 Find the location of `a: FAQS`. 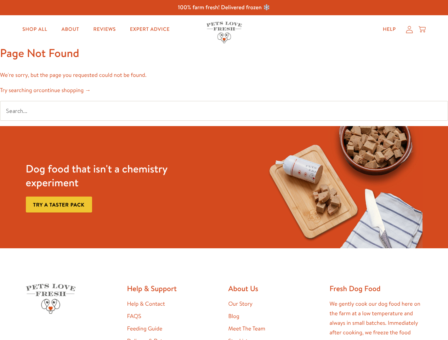

a: FAQS is located at coordinates (134, 316).